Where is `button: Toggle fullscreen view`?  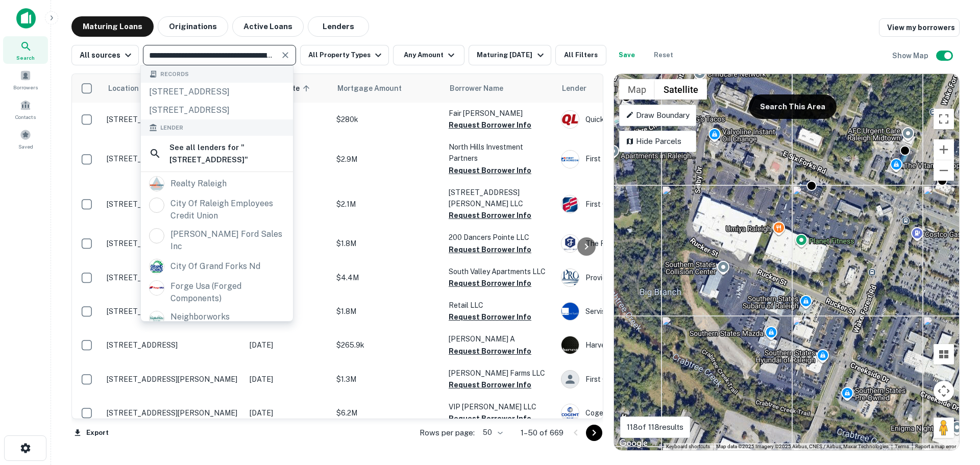 button: Toggle fullscreen view is located at coordinates (944, 119).